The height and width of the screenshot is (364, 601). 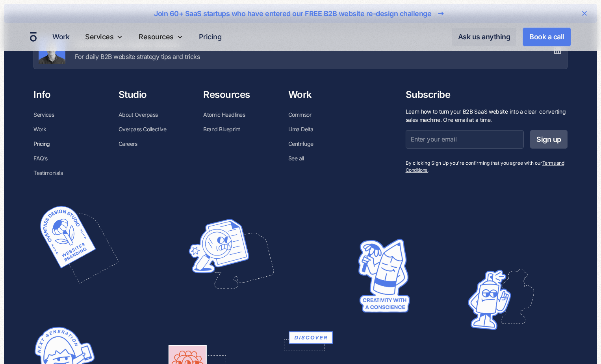 I want to click on a: See all, so click(x=296, y=158).